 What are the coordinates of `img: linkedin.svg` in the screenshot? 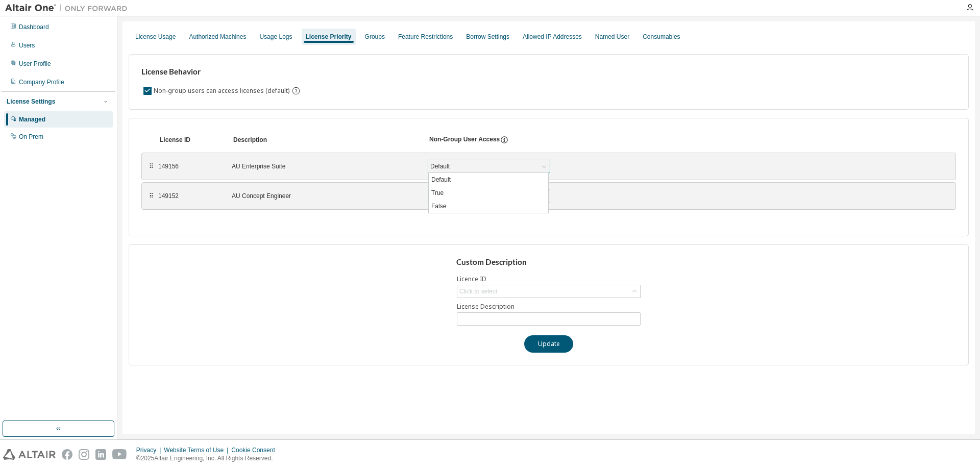 It's located at (100, 454).